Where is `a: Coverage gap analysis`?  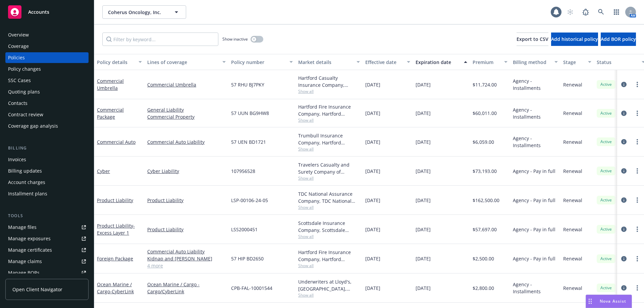
a: Coverage gap analysis is located at coordinates (47, 126).